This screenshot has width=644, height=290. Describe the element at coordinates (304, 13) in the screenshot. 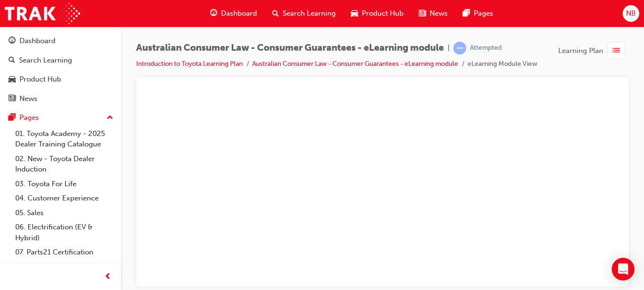

I see `a: search-iconSearch Learning` at that location.